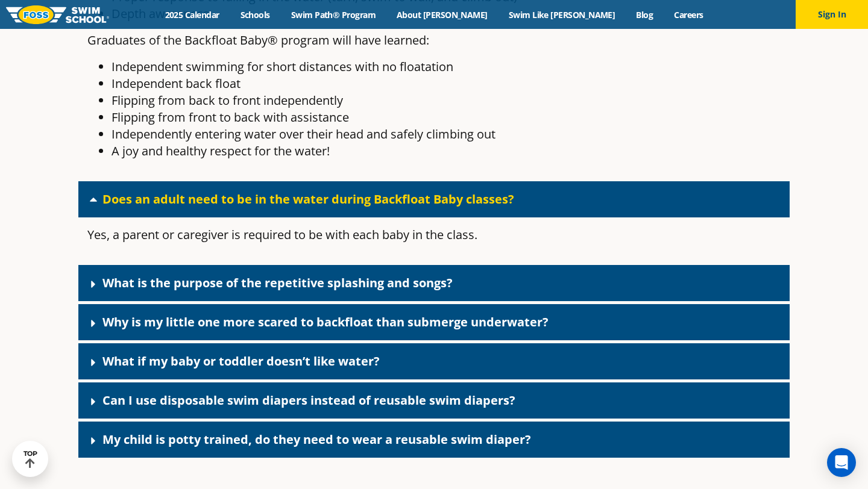 This screenshot has width=868, height=489. I want to click on img: FOSS Swim School Logo, so click(58, 15).